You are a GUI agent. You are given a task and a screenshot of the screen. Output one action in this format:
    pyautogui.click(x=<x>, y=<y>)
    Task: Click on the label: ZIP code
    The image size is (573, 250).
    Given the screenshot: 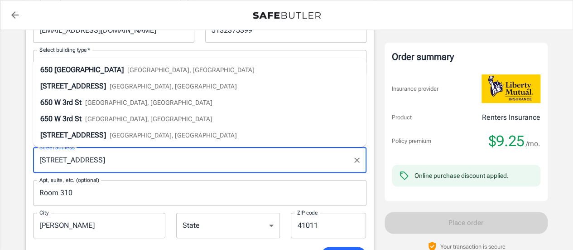 What is the action you would take?
    pyautogui.click(x=308, y=212)
    